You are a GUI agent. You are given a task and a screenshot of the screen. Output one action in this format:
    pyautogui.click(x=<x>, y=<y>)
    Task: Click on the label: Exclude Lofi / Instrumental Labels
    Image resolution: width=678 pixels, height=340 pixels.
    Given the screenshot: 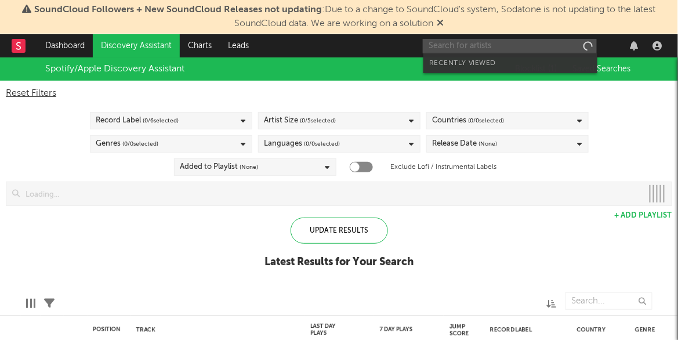 What is the action you would take?
    pyautogui.click(x=444, y=167)
    